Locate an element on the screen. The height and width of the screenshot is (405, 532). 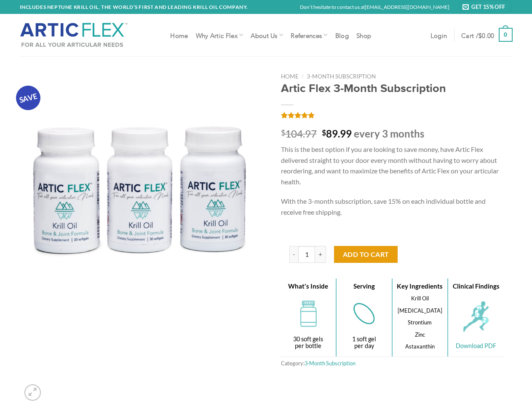
h1: Artic Flex 3-Month Subscription is located at coordinates (393, 90).